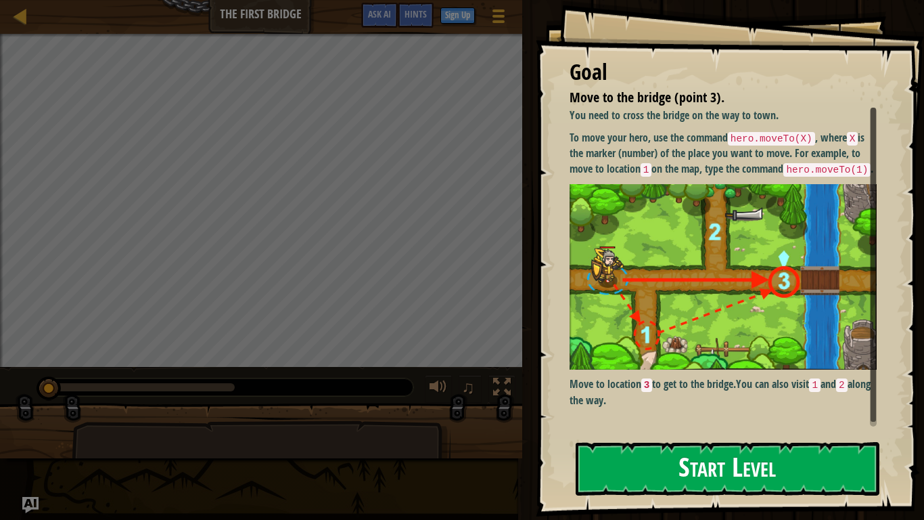  I want to click on button: Start Level, so click(727, 468).